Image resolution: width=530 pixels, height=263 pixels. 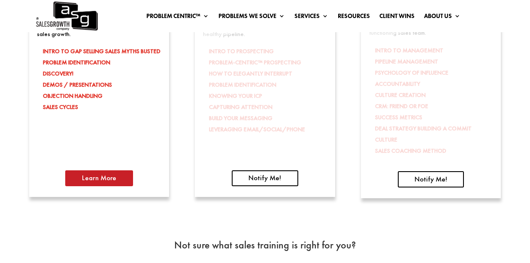 I want to click on li: INTRO TO MANAGEMENT, so click(x=434, y=50).